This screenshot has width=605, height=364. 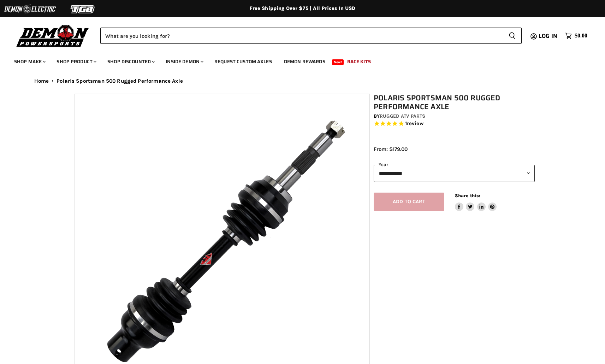 I want to click on button: Search, so click(x=512, y=36).